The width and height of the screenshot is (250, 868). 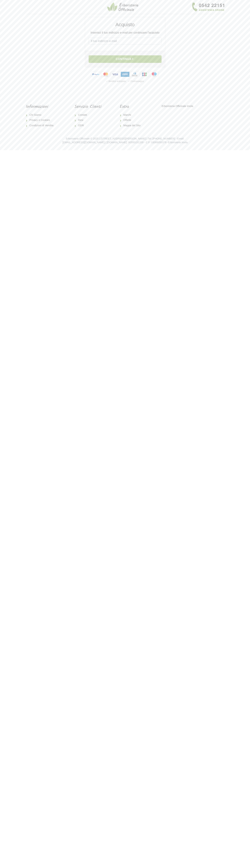 What do you see at coordinates (88, 115) in the screenshot?
I see `a: Contatti` at bounding box center [88, 115].